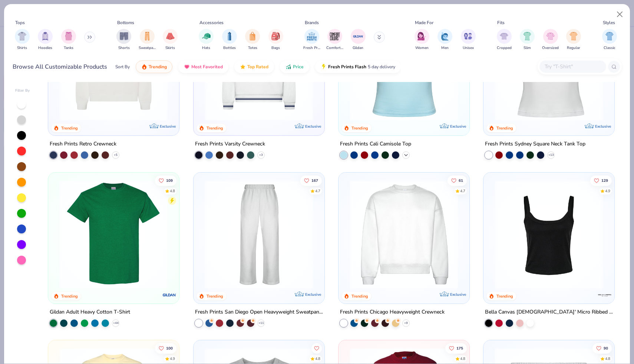  I want to click on div: Fresh Prints Sydney Square Neck Tank Top, so click(535, 144).